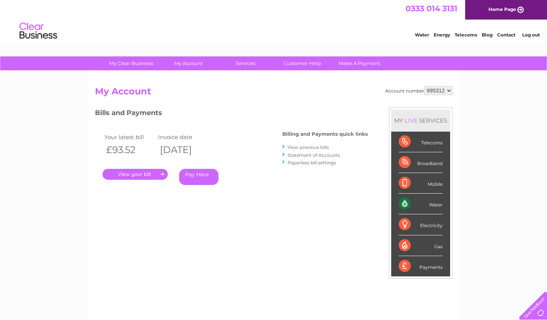 This screenshot has height=320, width=547. What do you see at coordinates (188, 63) in the screenshot?
I see `a: My Account` at bounding box center [188, 63].